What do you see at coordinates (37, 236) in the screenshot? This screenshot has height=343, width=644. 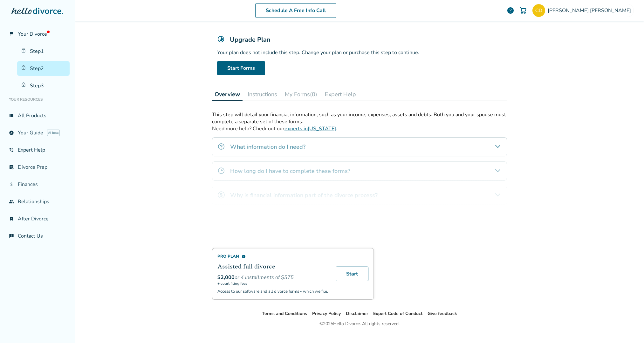 I see `a: chat_infoContact Us` at bounding box center [37, 236].